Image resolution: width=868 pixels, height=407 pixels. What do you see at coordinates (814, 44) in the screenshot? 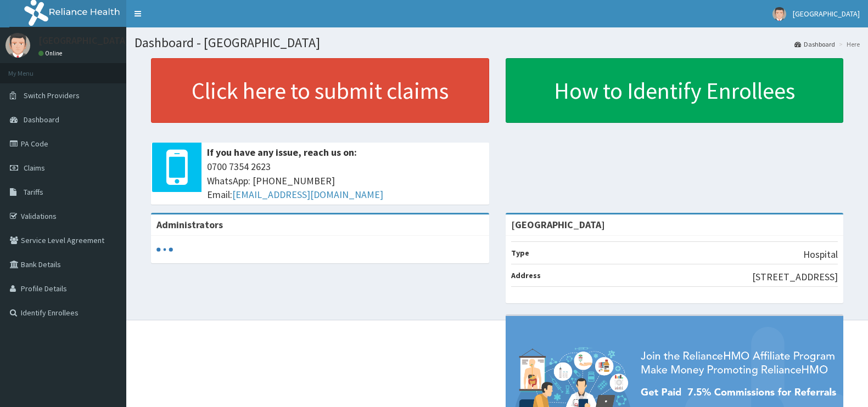
I see `a: Dashboard` at bounding box center [814, 44].